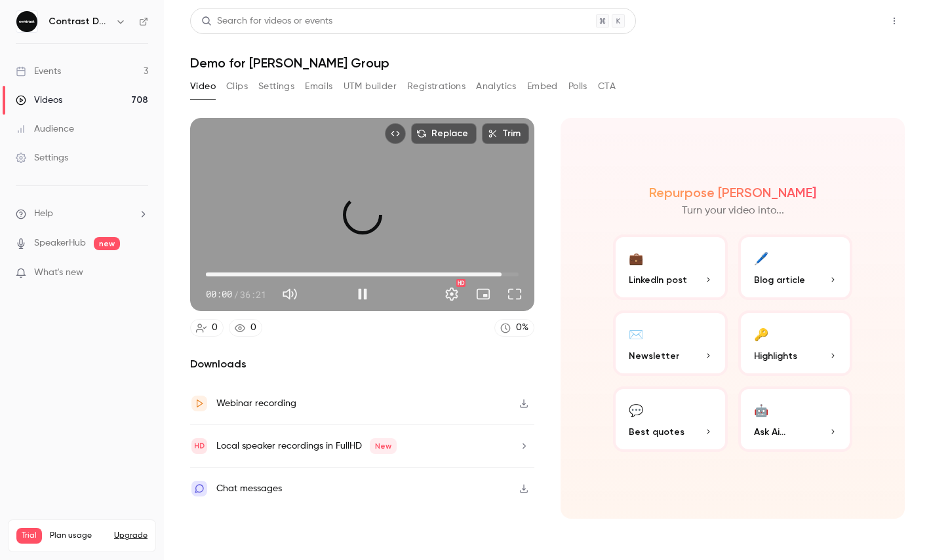 This screenshot has width=931, height=560. I want to click on button: 🖊️Blog article, so click(795, 267).